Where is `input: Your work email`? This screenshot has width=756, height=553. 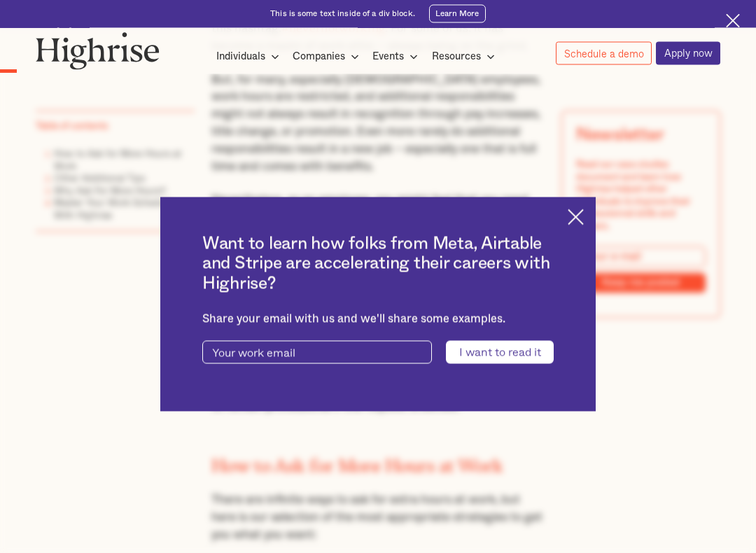
input: Your work email is located at coordinates (317, 352).